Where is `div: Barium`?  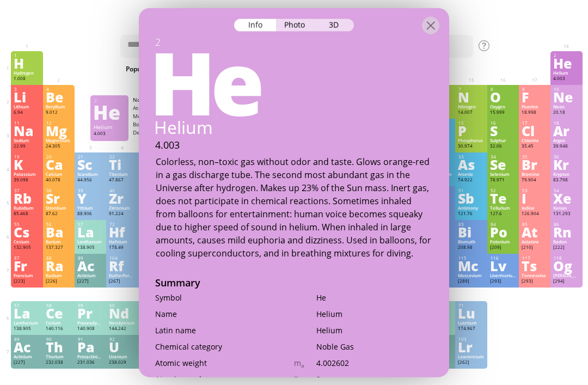
div: Barium is located at coordinates (59, 242).